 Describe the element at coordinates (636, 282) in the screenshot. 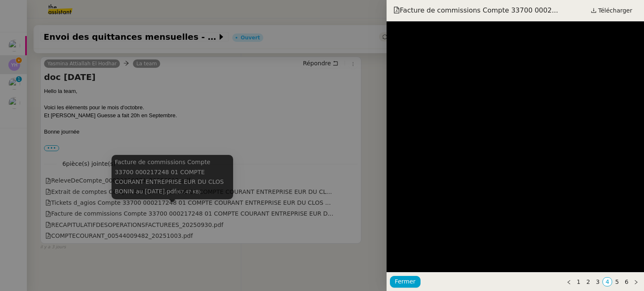

I see `li: Page suivante` at that location.